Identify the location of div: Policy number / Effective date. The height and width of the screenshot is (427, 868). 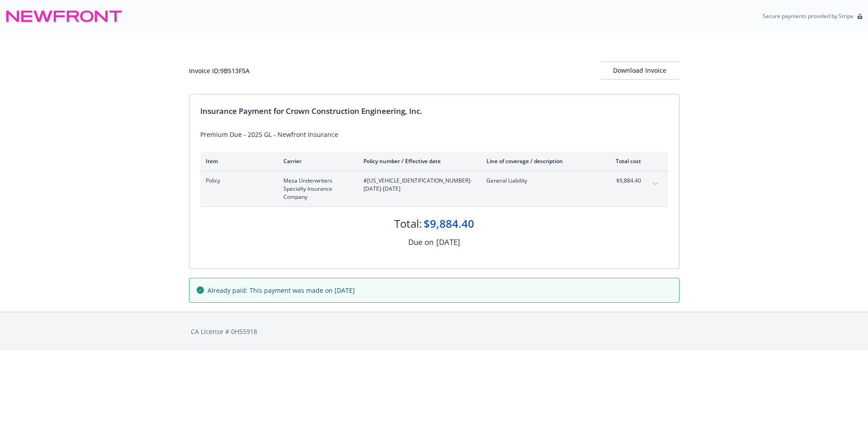
(418, 161).